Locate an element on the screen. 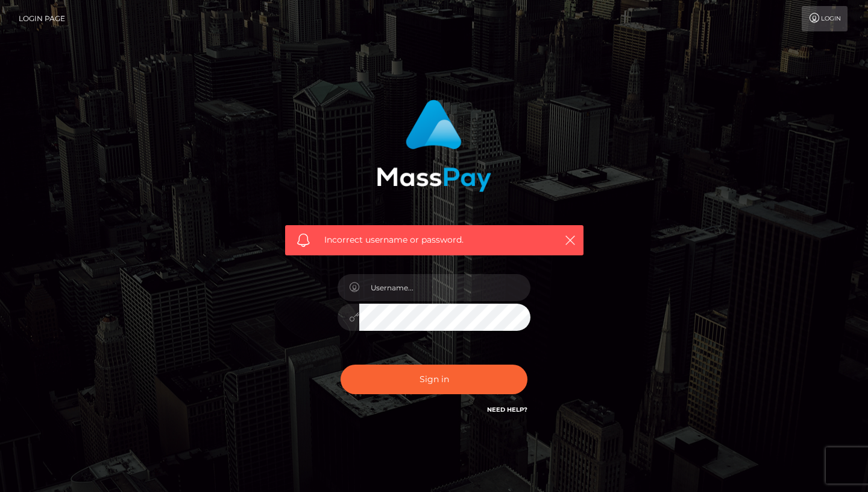 This screenshot has height=492, width=868. span: Incorrect username or password. is located at coordinates (434, 239).